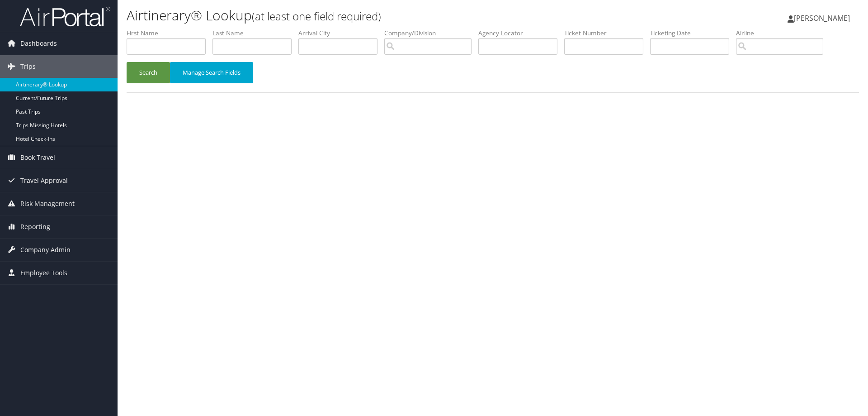 The height and width of the screenshot is (416, 868). I want to click on span: Trips, so click(28, 67).